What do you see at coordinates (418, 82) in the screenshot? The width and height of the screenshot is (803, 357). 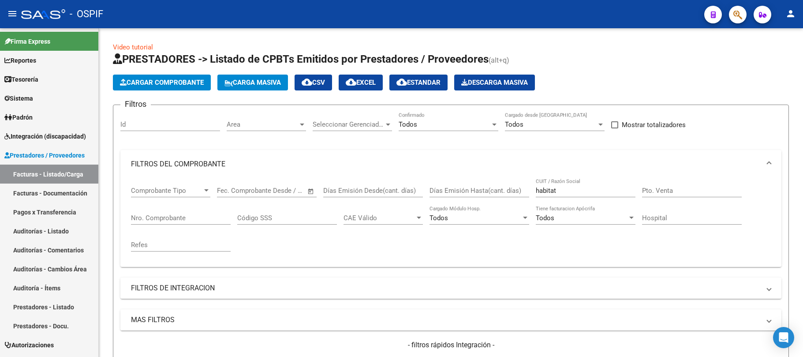 I see `span: Estandar` at bounding box center [418, 82].